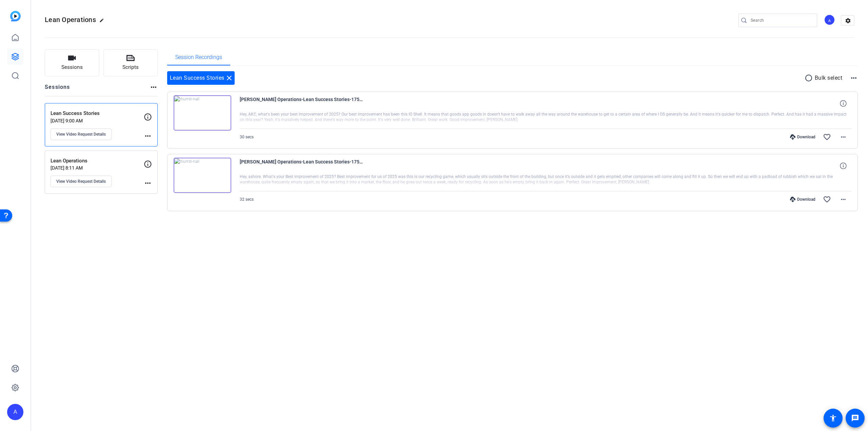 This screenshot has width=868, height=431. I want to click on div: Lean Success Stories, so click(201, 78).